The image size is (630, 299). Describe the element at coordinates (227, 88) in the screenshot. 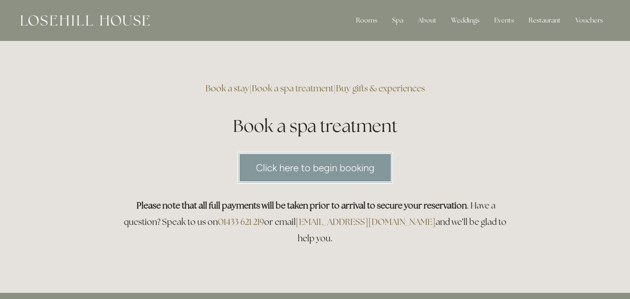

I see `a: Book a stay` at that location.